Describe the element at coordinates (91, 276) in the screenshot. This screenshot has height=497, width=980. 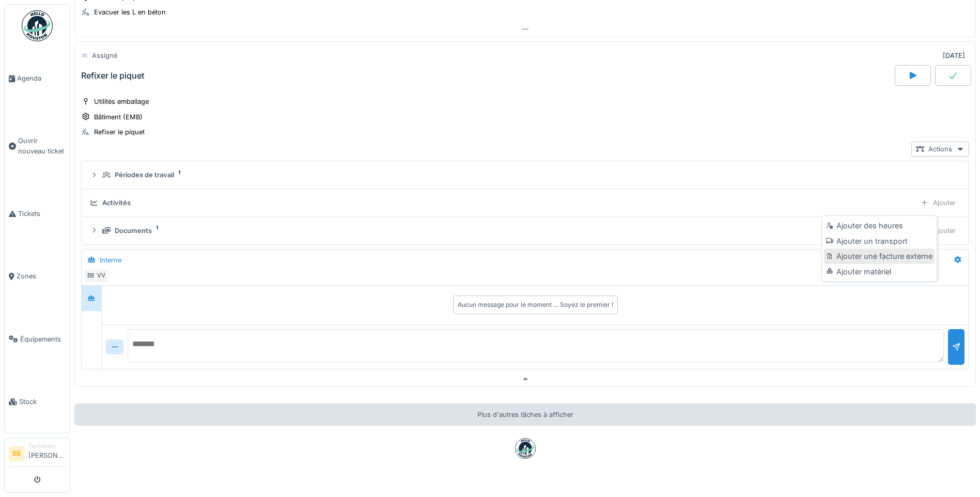
I see `div: BB` at that location.